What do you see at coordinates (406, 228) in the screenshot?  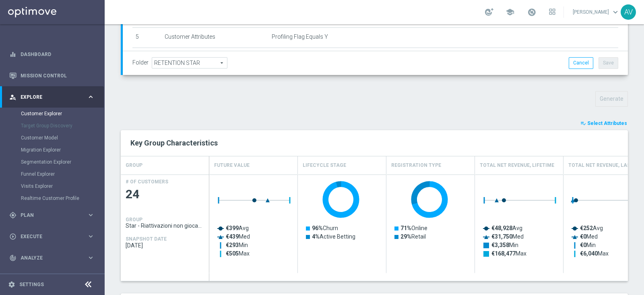 I see `tspan: 71%` at bounding box center [406, 228].